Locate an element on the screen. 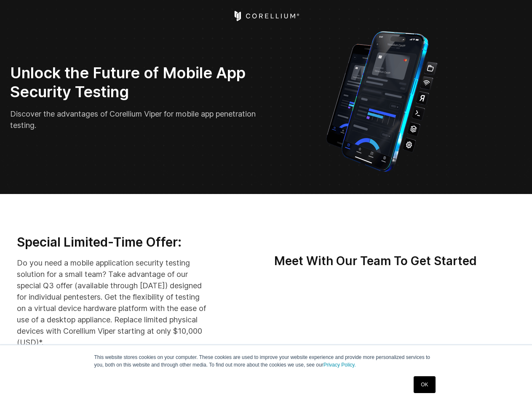 The image size is (532, 404). img: Corellium_VIPER_Hero_1_1x is located at coordinates (382, 100).